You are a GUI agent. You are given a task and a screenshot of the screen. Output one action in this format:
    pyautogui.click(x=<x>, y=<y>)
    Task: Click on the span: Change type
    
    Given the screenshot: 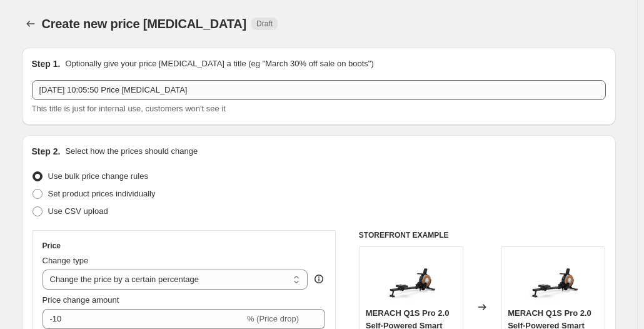 What is the action you would take?
    pyautogui.click(x=66, y=260)
    